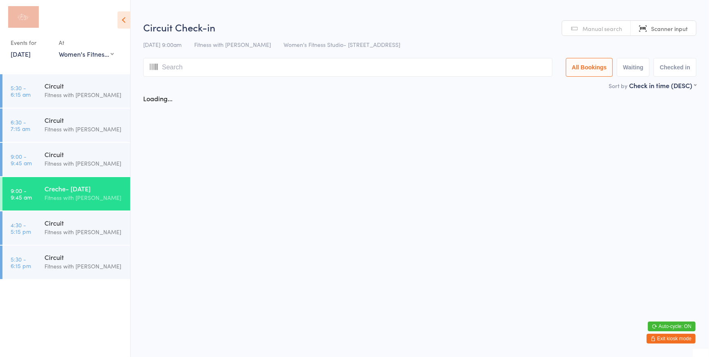  I want to click on div: Check in time (DESC), so click(662, 85).